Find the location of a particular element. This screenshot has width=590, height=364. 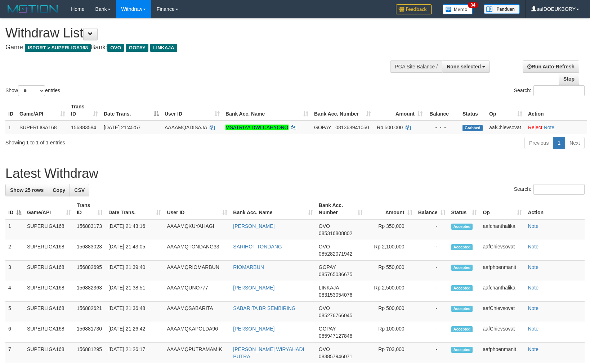

th: Bank Acc. Number: activate to sort column ascending is located at coordinates (343, 110).